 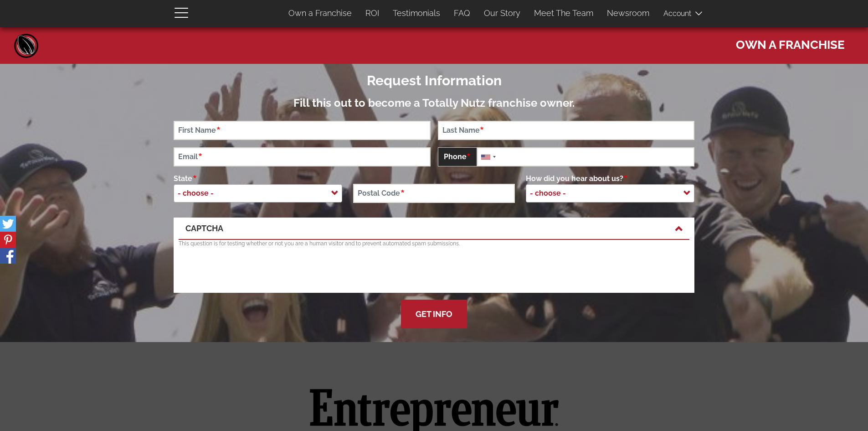 What do you see at coordinates (434, 80) in the screenshot?
I see `h2: Request Information` at bounding box center [434, 80].